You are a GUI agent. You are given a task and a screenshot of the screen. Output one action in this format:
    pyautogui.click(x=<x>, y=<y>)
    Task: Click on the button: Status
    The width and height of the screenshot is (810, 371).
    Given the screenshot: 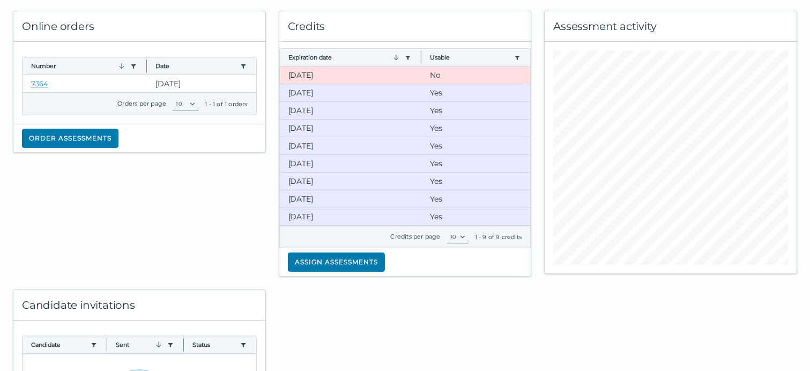 What is the action you would take?
    pyautogui.click(x=214, y=345)
    